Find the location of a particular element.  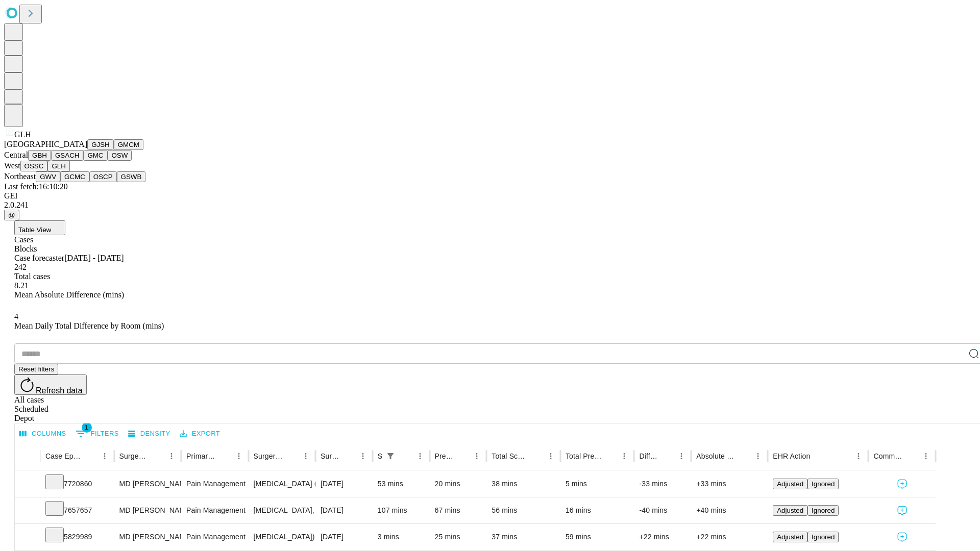

button: Refresh data is located at coordinates (50, 384).